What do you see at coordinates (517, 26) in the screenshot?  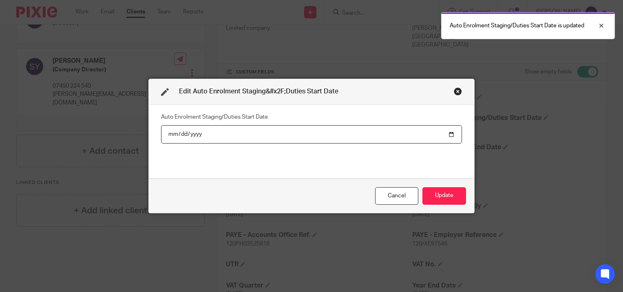 I see `p: Auto Enrolment Staging/Duties Start Date is updated` at bounding box center [517, 26].